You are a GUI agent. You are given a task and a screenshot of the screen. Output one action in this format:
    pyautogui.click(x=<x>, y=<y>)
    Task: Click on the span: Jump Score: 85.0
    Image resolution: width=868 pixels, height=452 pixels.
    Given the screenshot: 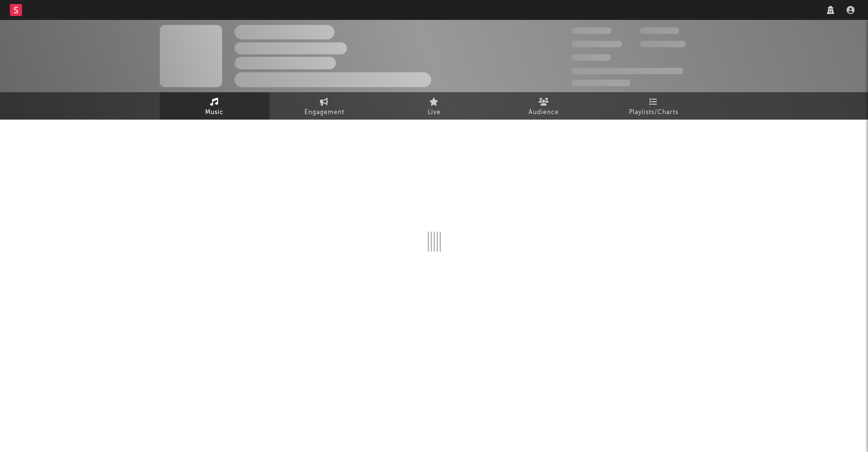 What is the action you would take?
    pyautogui.click(x=601, y=83)
    